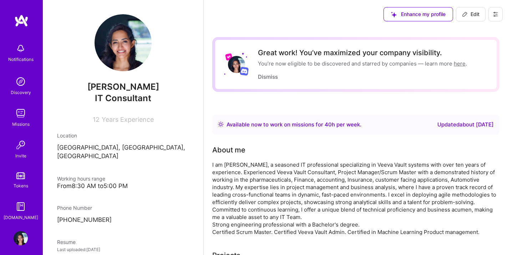 The width and height of the screenshot is (508, 255). Describe the element at coordinates (21, 82) in the screenshot. I see `img: discovery` at that location.